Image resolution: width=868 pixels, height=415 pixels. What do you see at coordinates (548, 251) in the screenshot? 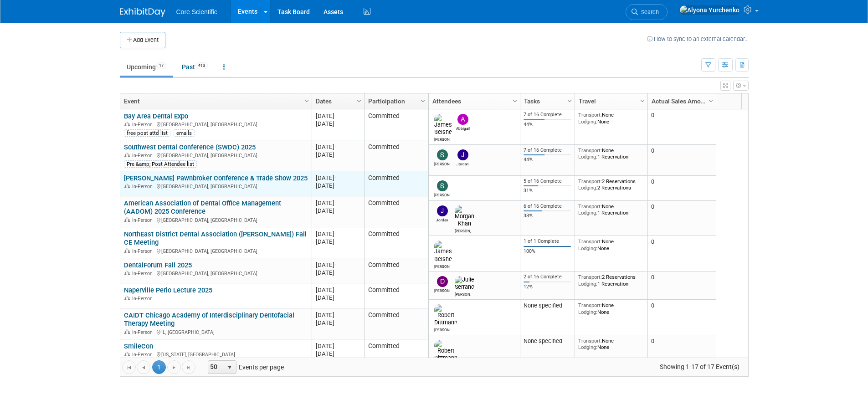
I see `div: 100%` at bounding box center [548, 251].